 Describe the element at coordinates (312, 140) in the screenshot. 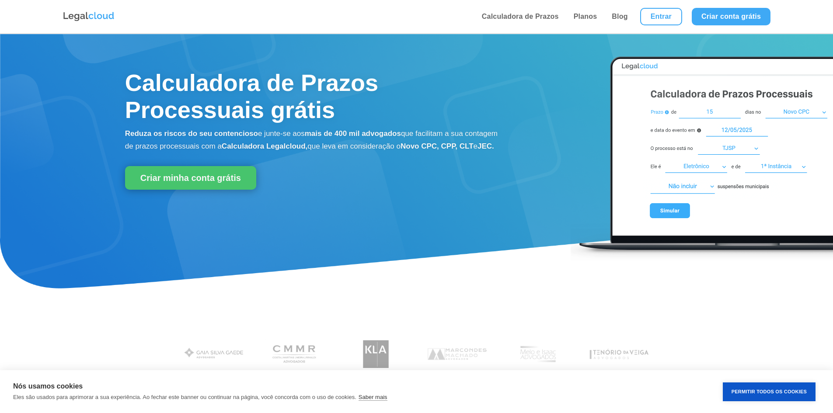

I see `p: e junte-se aos que facilitam a sua contagem de prazos processuais com a que leva em consideração o e` at that location.